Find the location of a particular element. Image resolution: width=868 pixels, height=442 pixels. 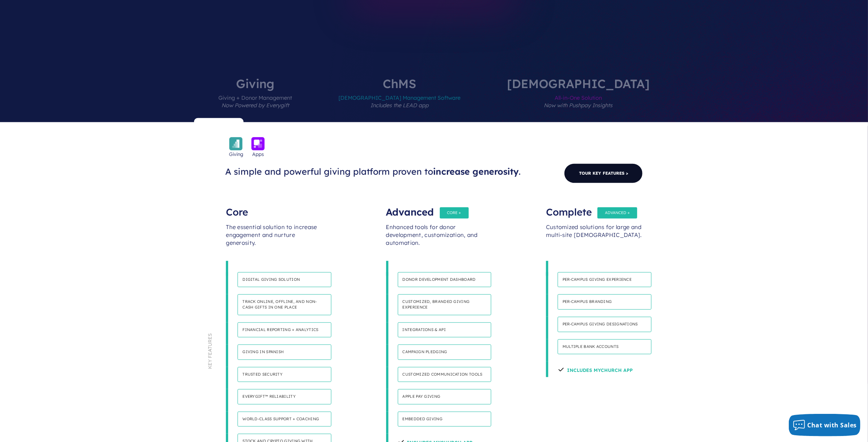

em: Includes the LEAD app is located at coordinates (399, 106).